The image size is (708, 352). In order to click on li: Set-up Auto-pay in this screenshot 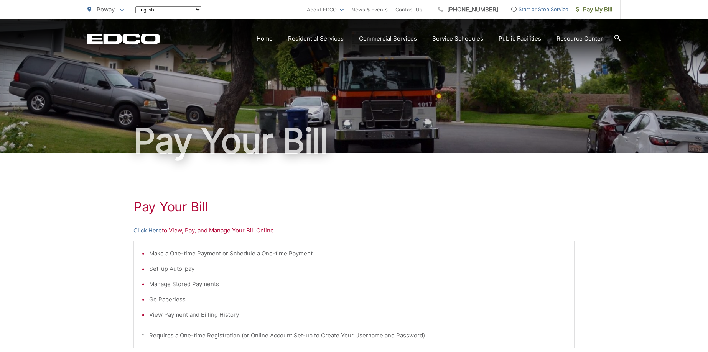, I will do `click(358, 269)`.